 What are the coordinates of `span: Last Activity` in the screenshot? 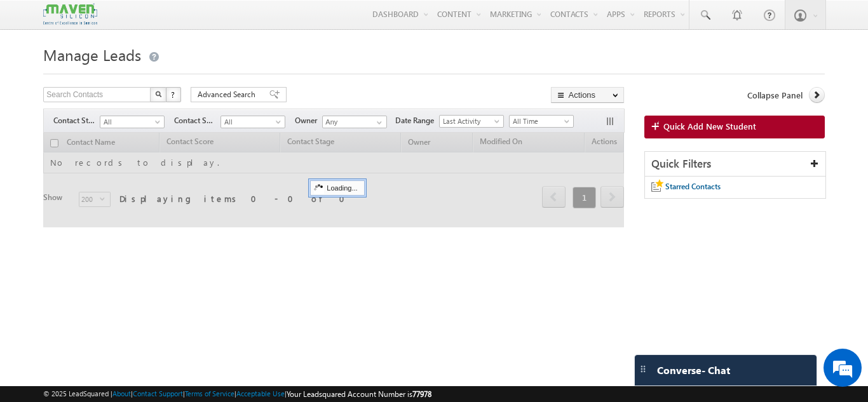 It's located at (470, 121).